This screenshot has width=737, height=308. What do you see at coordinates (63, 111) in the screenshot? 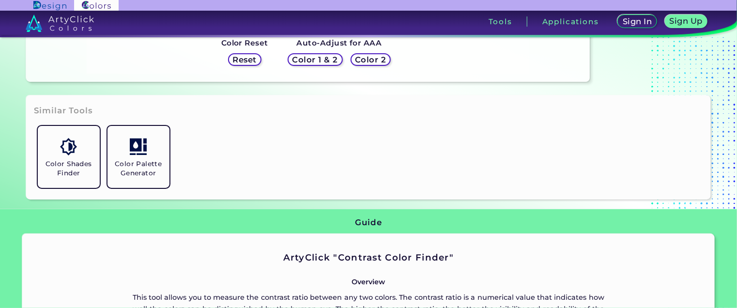
I see `h3: Similar Tools` at bounding box center [63, 111].